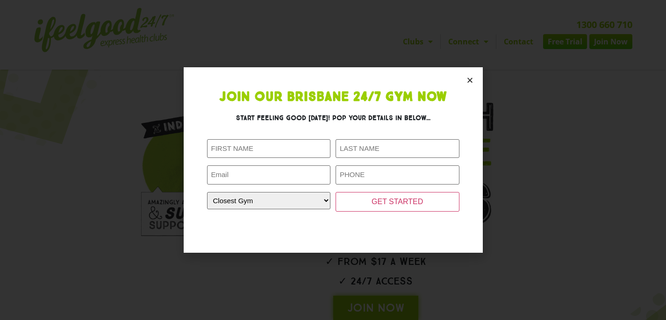  I want to click on input: Email, so click(269, 175).